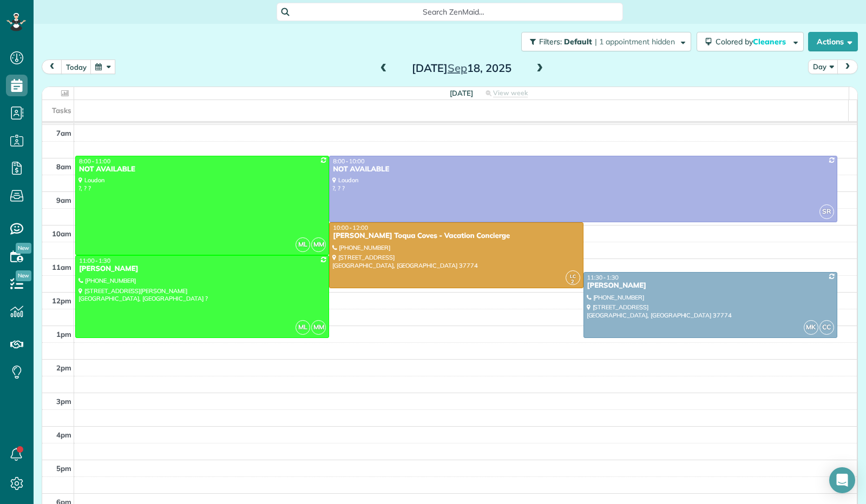  I want to click on span: 11:00 - 1:30, so click(95, 261).